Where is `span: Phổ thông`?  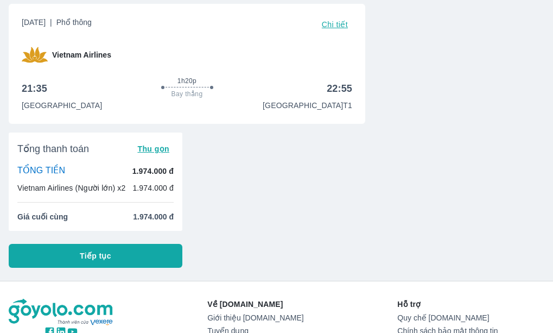 span: Phổ thông is located at coordinates (74, 22).